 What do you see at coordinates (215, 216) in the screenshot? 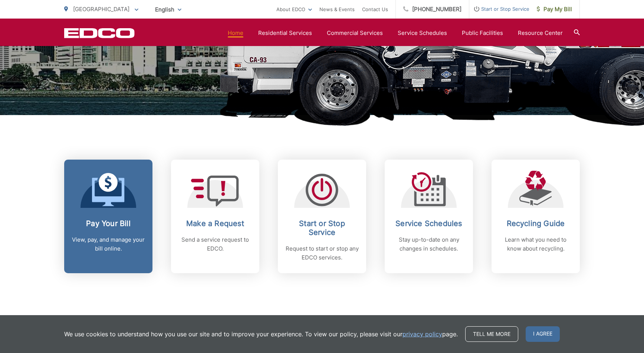
I see `a: Make a Request Send a service request to EDCO.` at bounding box center [215, 216].